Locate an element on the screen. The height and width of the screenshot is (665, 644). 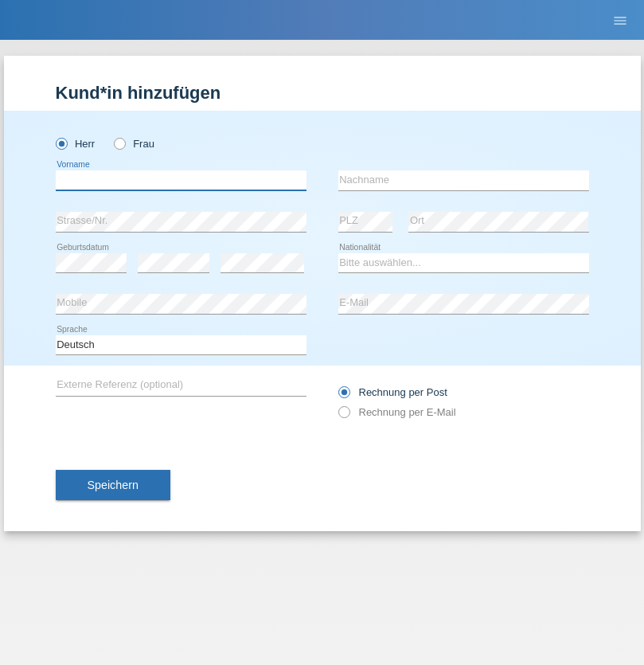
h1: Kund*in hinzufügen is located at coordinates (323, 93).